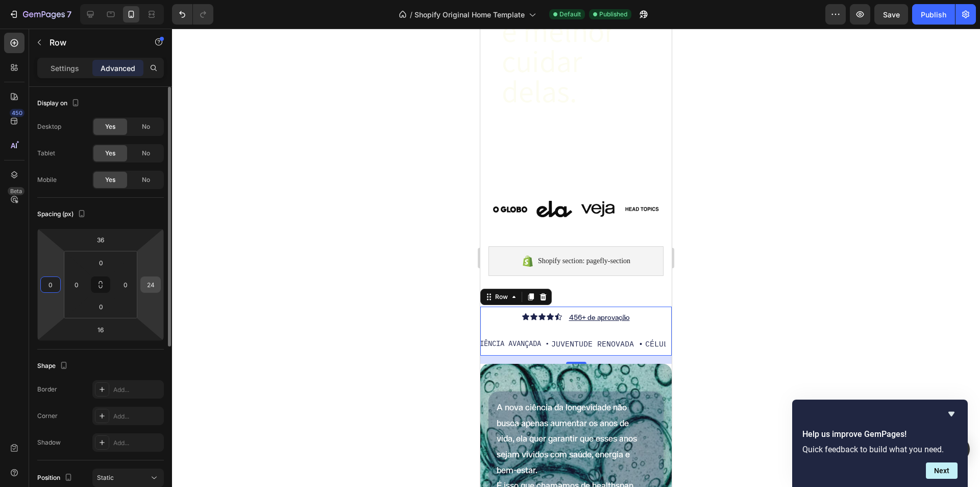  What do you see at coordinates (16, 191) in the screenshot?
I see `div: Beta` at bounding box center [16, 191].